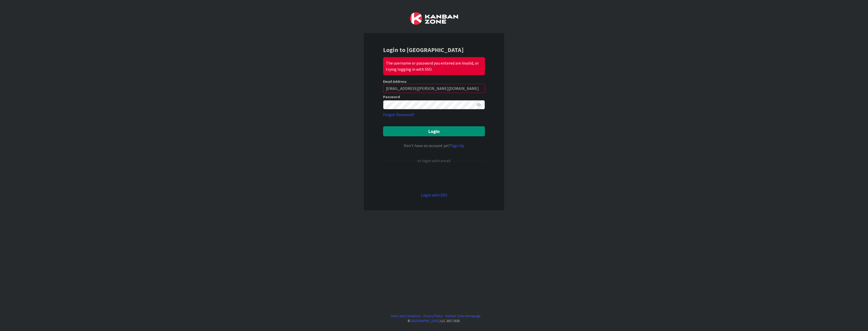 The height and width of the screenshot is (331, 868). Describe the element at coordinates (399, 114) in the screenshot. I see `a: Forgot Password?` at that location.